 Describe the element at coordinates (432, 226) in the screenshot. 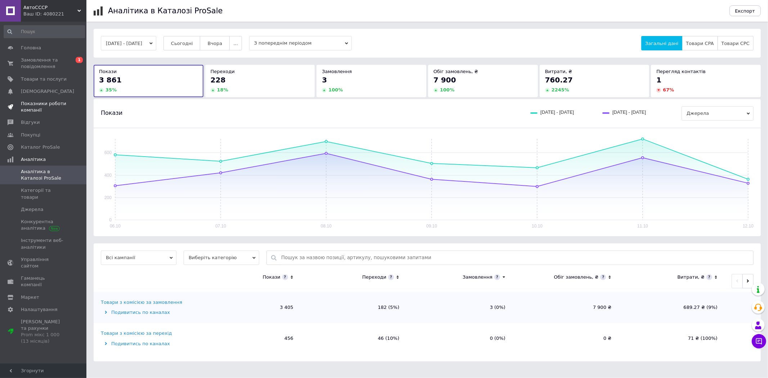

I see `text: 09.10` at that location.